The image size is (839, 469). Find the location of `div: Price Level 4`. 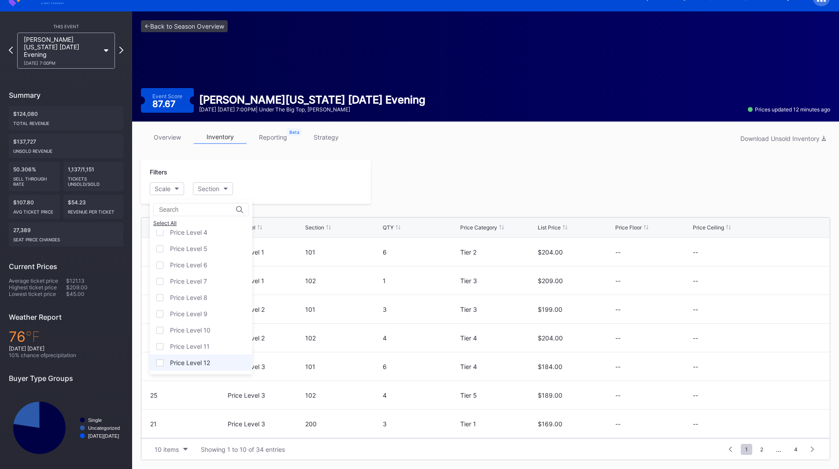

div: Price Level 4 is located at coordinates (189, 232).